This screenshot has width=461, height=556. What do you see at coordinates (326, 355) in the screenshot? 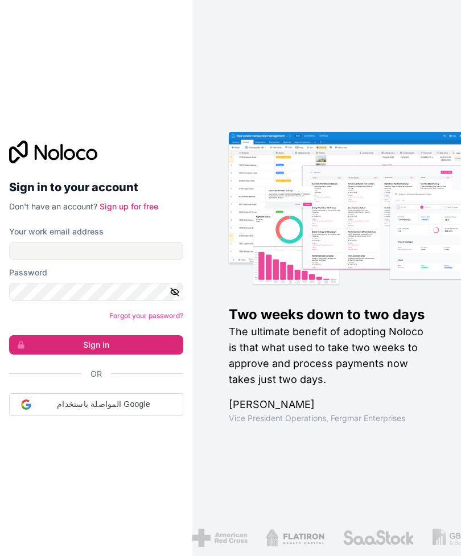
I see `h2: The ultimate benefit of adopting Noloco is that what used to take two weeks to approve and proces...` at bounding box center [326, 355].